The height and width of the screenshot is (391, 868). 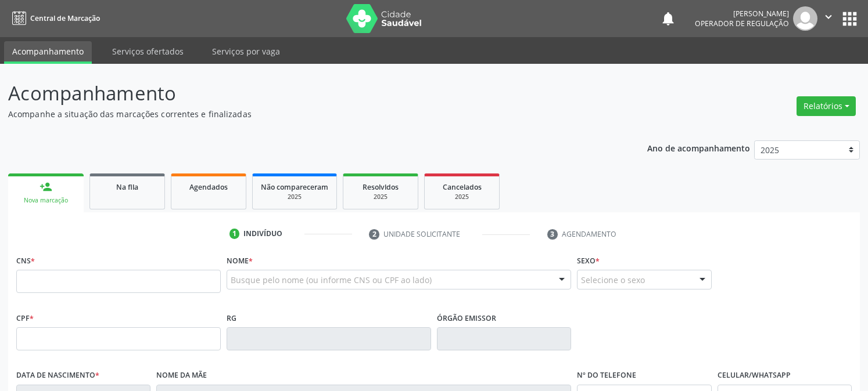 What do you see at coordinates (181, 375) in the screenshot?
I see `label: Nome da mãe` at bounding box center [181, 375].